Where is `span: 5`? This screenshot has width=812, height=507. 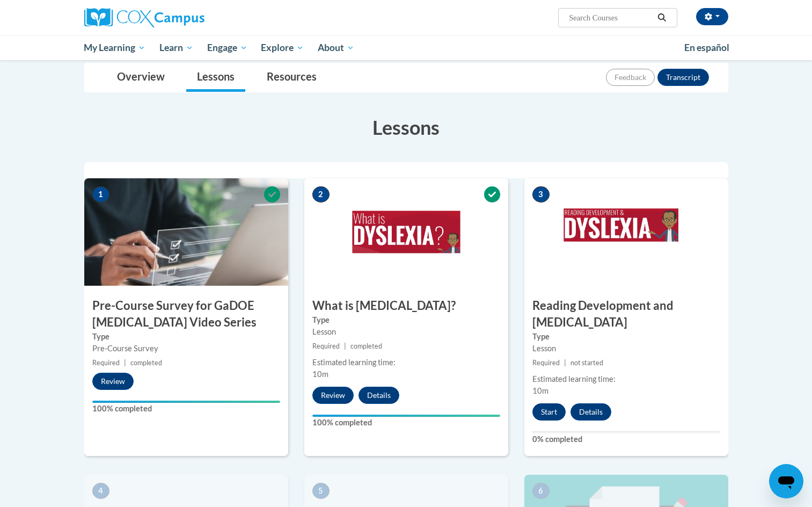 span: 5 is located at coordinates (321, 491).